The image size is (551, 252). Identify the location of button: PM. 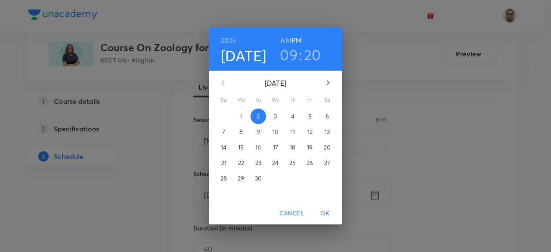
(297, 40).